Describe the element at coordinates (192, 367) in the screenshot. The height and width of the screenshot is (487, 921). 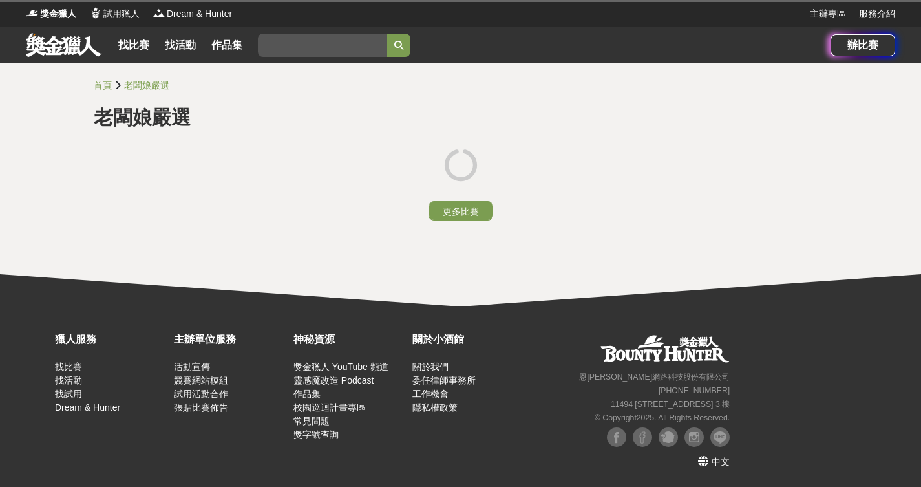
I see `a: 活動宣傳` at that location.